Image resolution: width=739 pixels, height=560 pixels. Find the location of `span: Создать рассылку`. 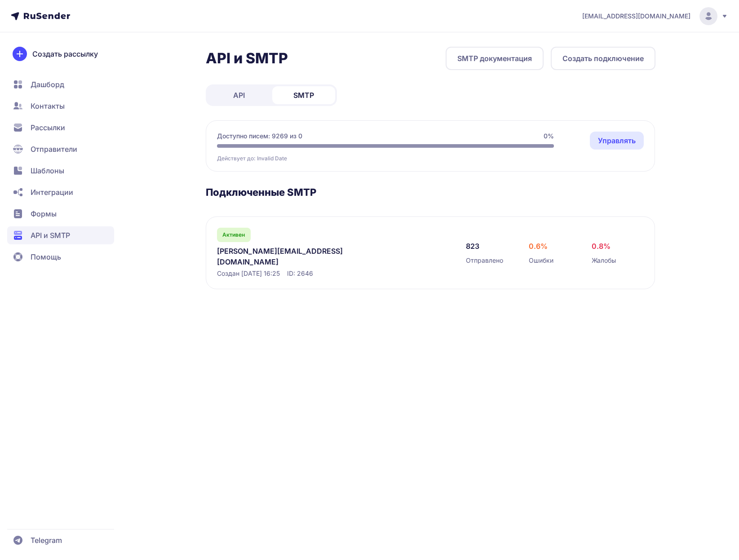

span: Создать рассылку is located at coordinates (65, 54).